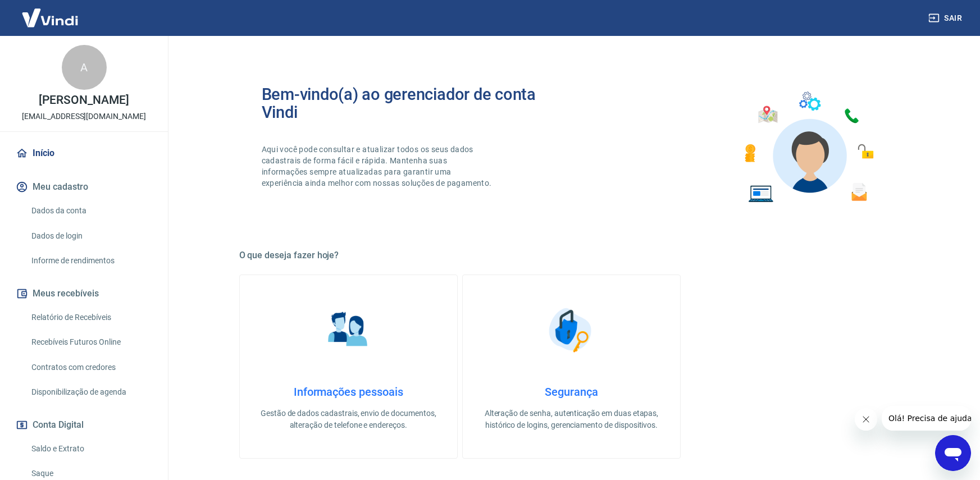  What do you see at coordinates (90, 367) in the screenshot?
I see `a: Contratos com credores` at bounding box center [90, 367].